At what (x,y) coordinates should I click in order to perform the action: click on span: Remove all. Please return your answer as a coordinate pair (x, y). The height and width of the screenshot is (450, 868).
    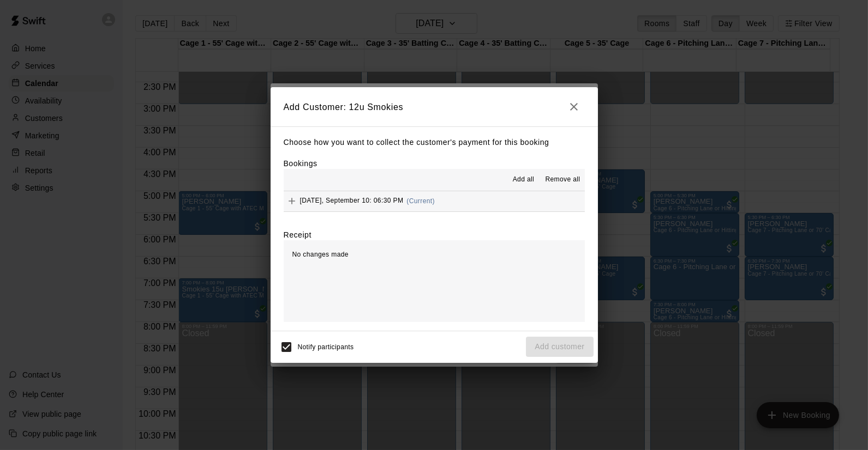
    Looking at the image, I should click on (562, 180).